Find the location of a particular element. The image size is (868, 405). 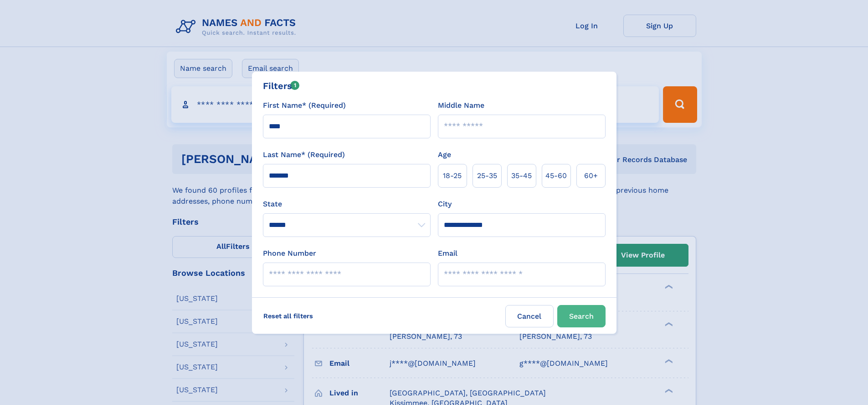

label: Last Name* (Required) is located at coordinates (304, 155).